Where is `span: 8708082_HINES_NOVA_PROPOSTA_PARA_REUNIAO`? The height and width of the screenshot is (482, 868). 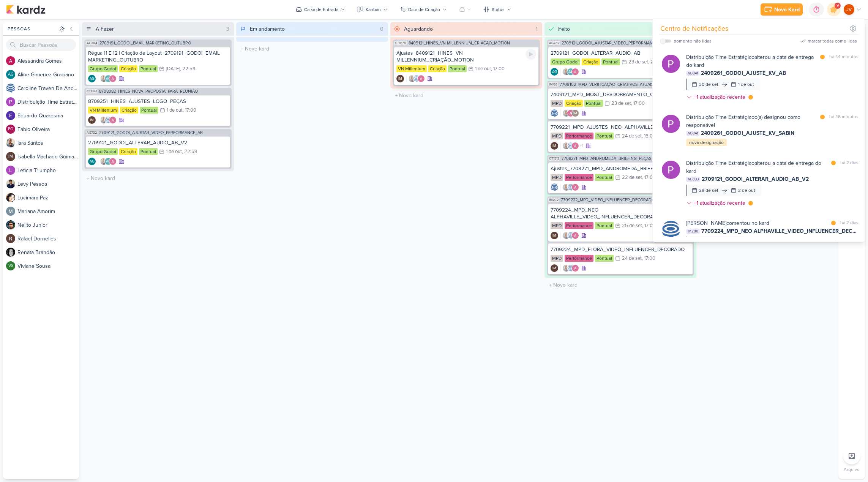
span: 8708082_HINES_NOVA_PROPOSTA_PARA_REUNIAO is located at coordinates (148, 91).